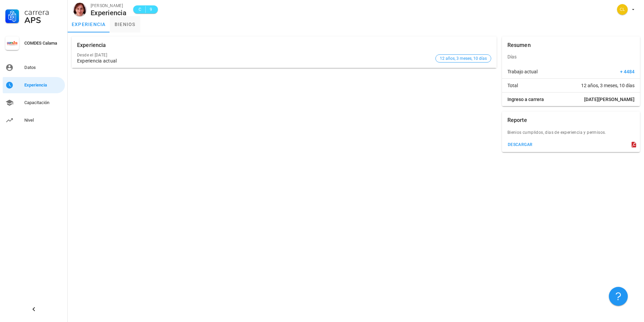  What do you see at coordinates (43, 67) in the screenshot?
I see `div: Datos` at bounding box center [43, 67].